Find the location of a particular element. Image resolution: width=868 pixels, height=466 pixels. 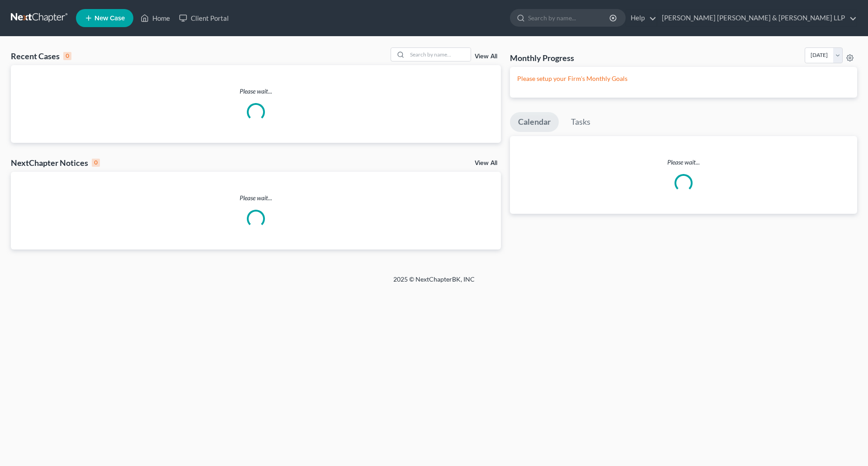

h3: Monthly Progress is located at coordinates (542, 58).